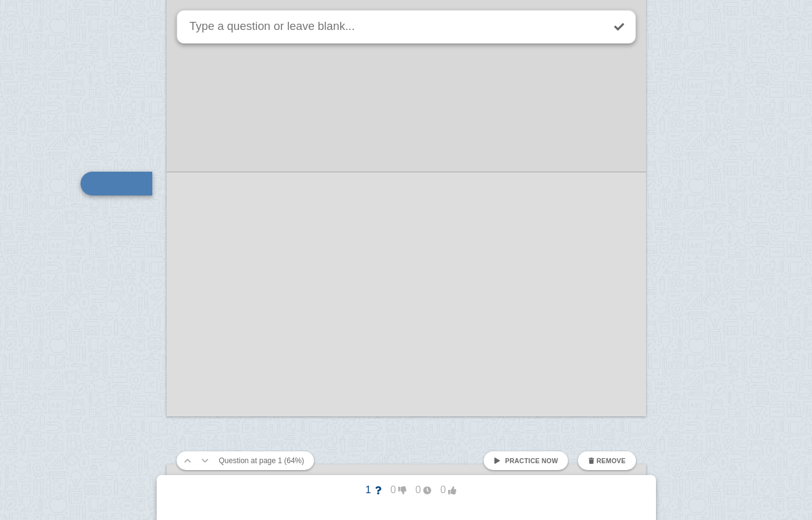 The width and height of the screenshot is (812, 520). What do you see at coordinates (611, 461) in the screenshot?
I see `span: Remove` at bounding box center [611, 461].